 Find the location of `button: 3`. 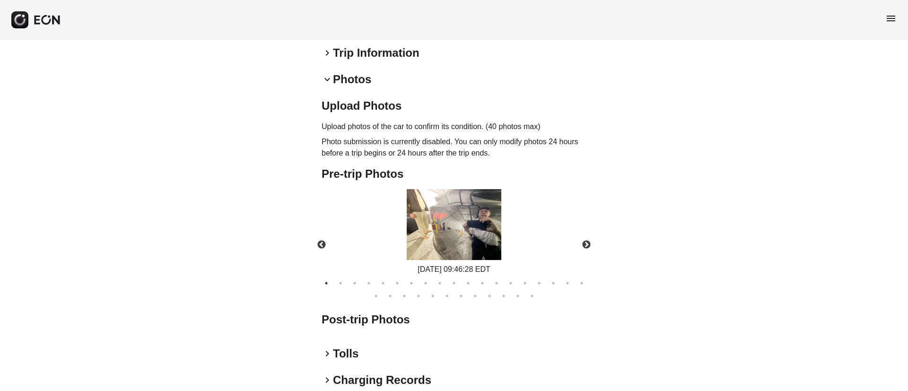

button: 3 is located at coordinates (355, 283).